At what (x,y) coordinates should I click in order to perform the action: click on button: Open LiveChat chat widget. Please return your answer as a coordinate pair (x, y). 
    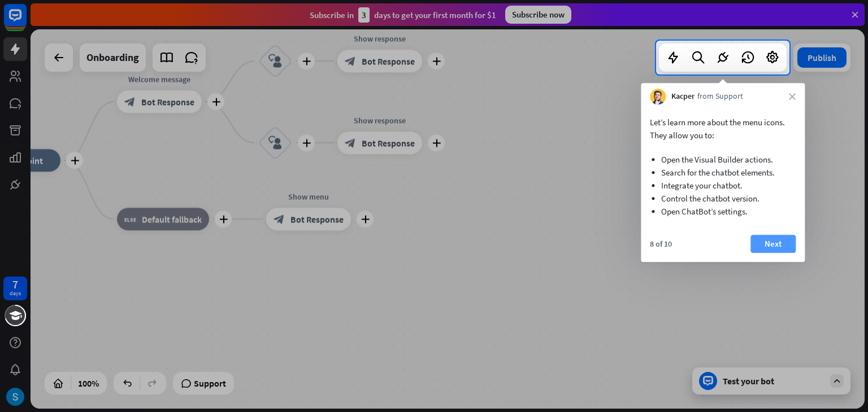
    Looking at the image, I should click on (26, 21).